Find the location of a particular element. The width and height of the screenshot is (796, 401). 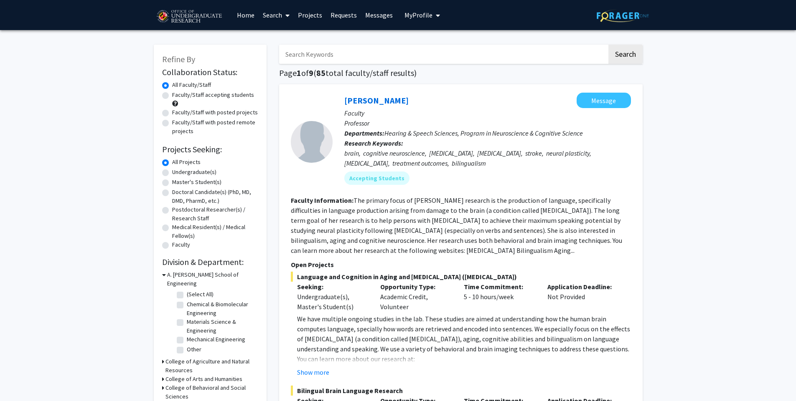

h3: College of Behavioral and Social Sciences is located at coordinates (212, 393).